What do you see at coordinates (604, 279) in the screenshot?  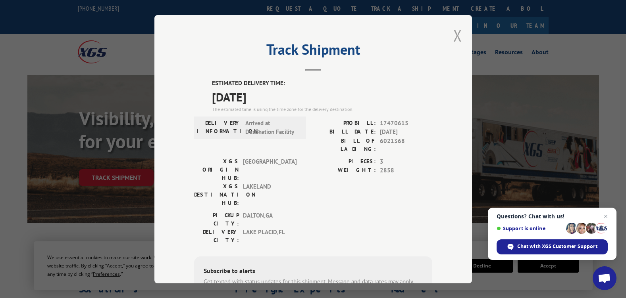 I see `div: Open chat` at bounding box center [604, 279].